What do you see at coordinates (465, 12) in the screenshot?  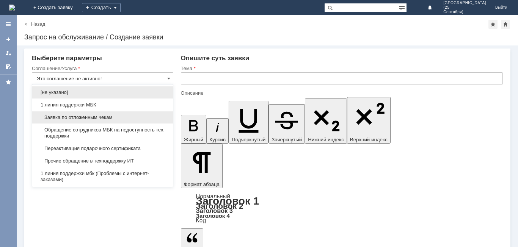 I see `span: Сентября)` at bounding box center [465, 12].